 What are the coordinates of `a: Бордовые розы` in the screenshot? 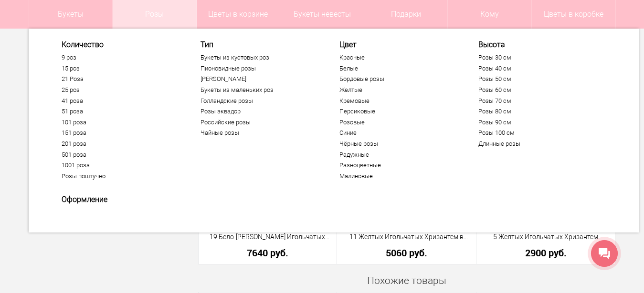 It's located at (398, 79).